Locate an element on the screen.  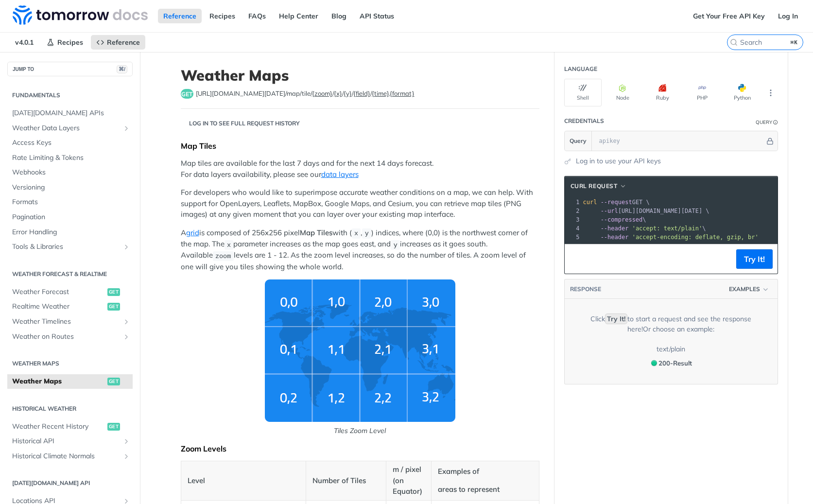
kbd: ⌘K is located at coordinates (794, 42).